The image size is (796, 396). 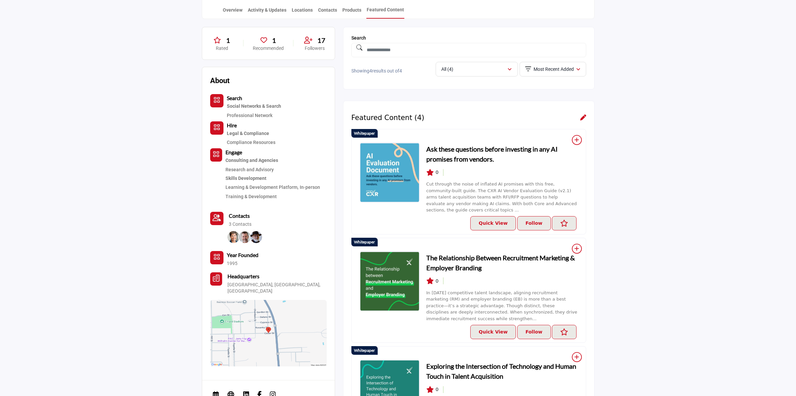 I want to click on a: Link of redirect to contact page, so click(x=217, y=219).